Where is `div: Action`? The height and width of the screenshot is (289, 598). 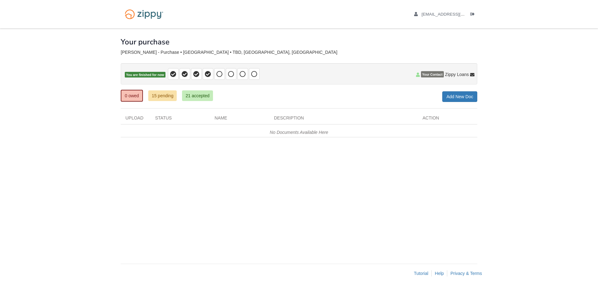 div: Action is located at coordinates (447, 119).